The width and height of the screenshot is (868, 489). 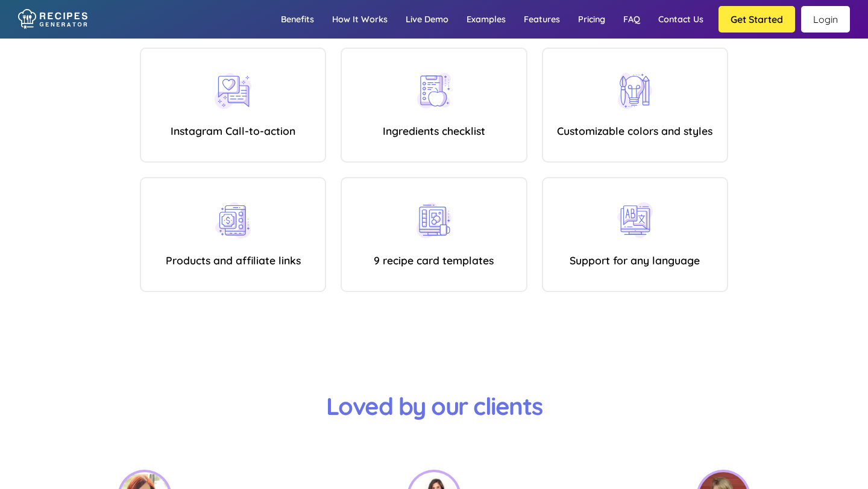 What do you see at coordinates (591, 19) in the screenshot?
I see `a: Pricing` at bounding box center [591, 19].